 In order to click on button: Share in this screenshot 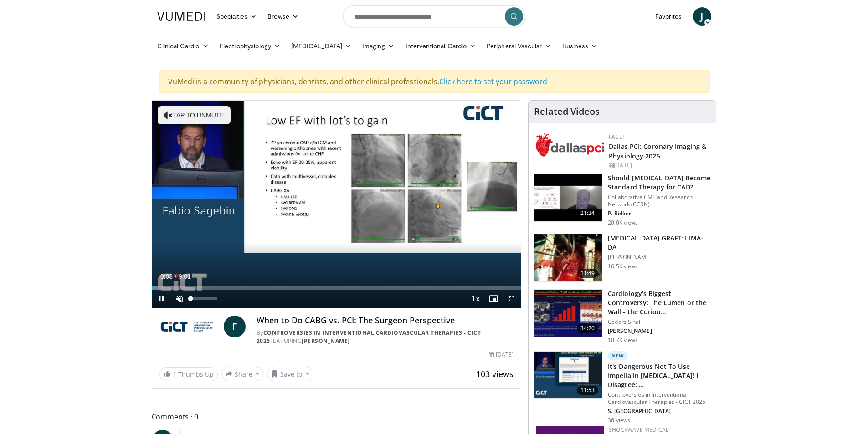, I will do `click(242, 374)`.